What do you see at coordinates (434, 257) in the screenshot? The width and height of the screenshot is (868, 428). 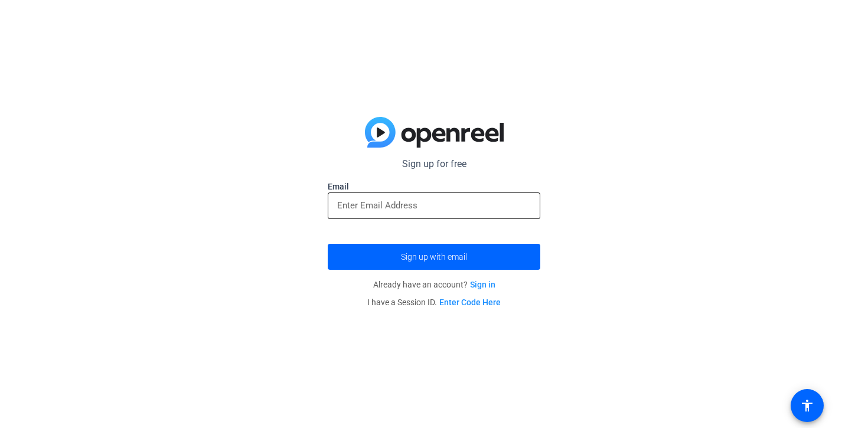 I see `button: Sign up with email` at bounding box center [434, 257].